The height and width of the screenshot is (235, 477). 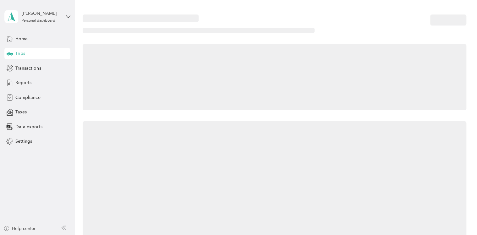 I want to click on span: Transactions, so click(x=28, y=68).